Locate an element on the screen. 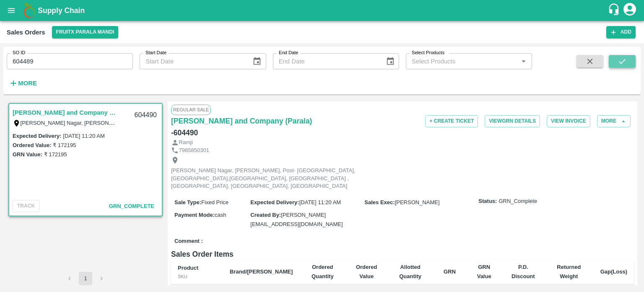 This screenshot has height=292, width=644. label: Ordered Value: is located at coordinates (32, 145).